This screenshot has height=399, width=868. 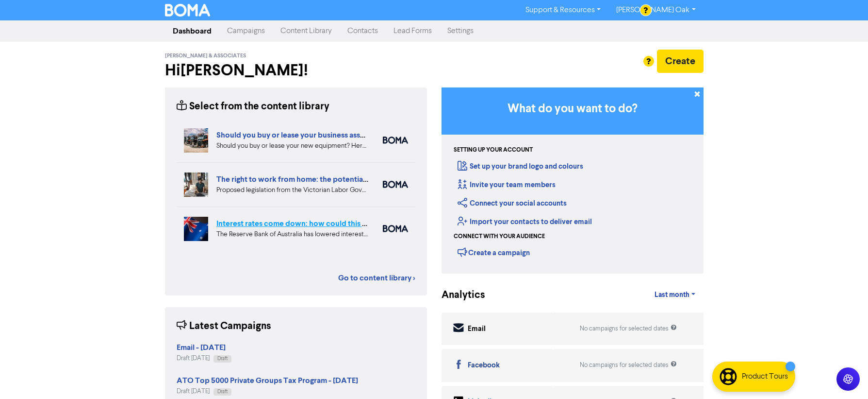 What do you see at coordinates (413, 31) in the screenshot?
I see `a: Lead Forms` at bounding box center [413, 31].